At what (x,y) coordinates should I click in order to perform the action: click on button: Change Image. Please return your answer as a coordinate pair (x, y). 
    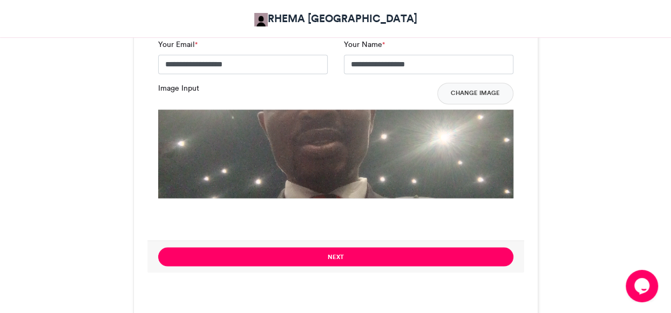
    Looking at the image, I should click on (475, 93).